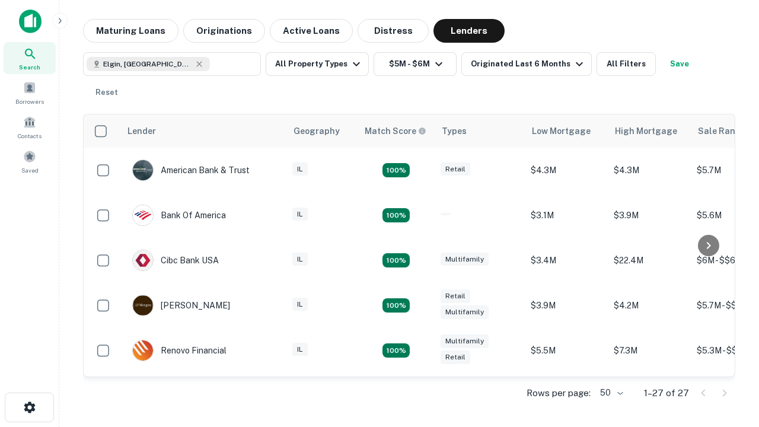 The width and height of the screenshot is (759, 427). I want to click on p: Rows per page:, so click(558, 393).